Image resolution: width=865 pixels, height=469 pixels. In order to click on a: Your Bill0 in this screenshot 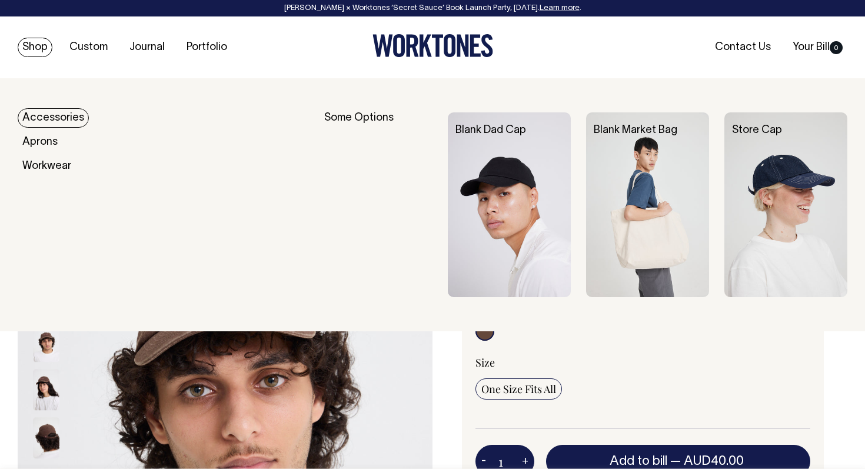, I will do `click(817, 47)`.